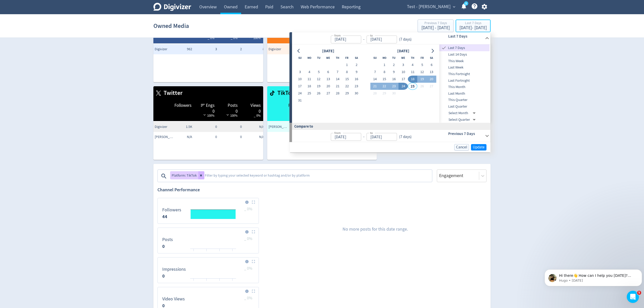 The image size is (644, 308). I want to click on span: Twitter, so click(171, 93).